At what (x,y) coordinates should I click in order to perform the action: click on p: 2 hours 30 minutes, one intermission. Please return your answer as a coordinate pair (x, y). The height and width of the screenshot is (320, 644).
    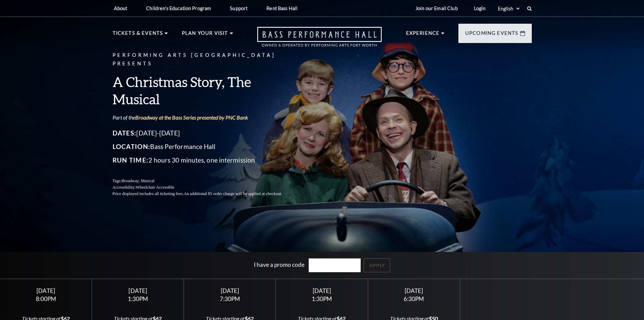
    Looking at the image, I should click on (206, 160).